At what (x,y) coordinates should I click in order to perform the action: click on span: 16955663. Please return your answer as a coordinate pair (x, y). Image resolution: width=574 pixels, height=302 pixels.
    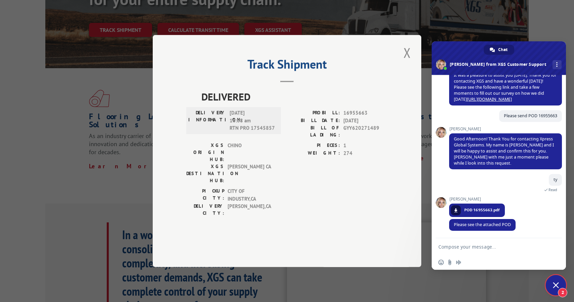
    Looking at the image, I should click on (366, 113).